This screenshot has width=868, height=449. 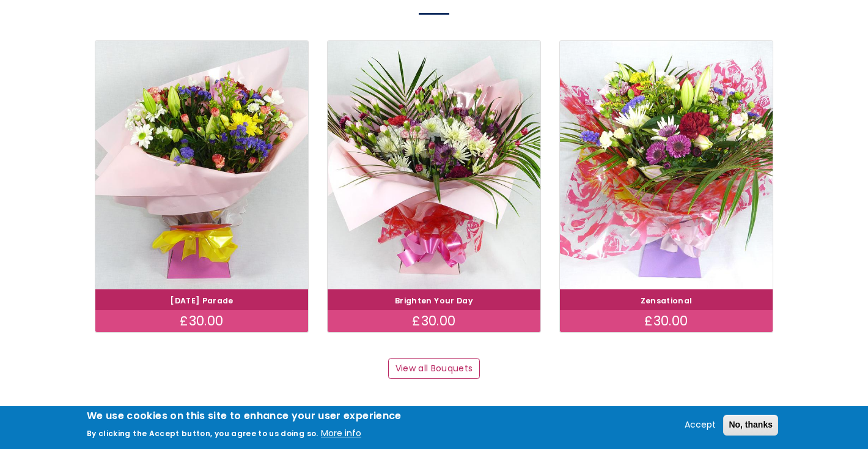 I want to click on a: Zensational, so click(x=667, y=300).